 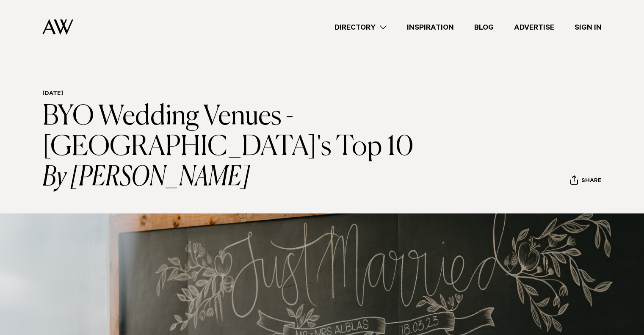 I want to click on a: Advertise, so click(x=534, y=27).